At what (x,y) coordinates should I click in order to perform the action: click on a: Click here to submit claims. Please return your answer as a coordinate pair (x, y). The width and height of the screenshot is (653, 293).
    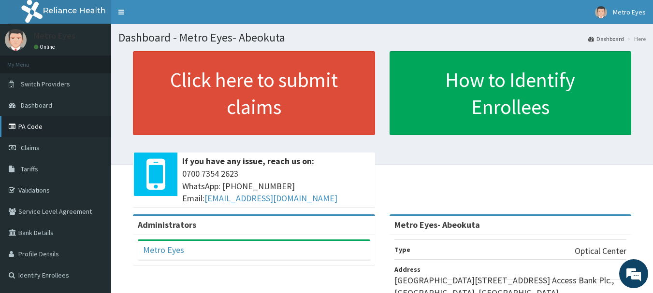
    Looking at the image, I should click on (254, 93).